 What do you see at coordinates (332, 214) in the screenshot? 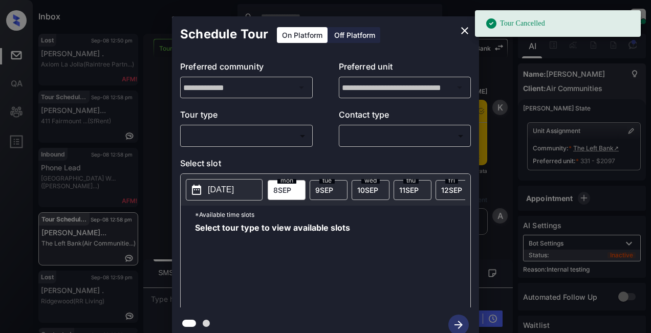
I see `p: *Available time slots` at bounding box center [332, 214].